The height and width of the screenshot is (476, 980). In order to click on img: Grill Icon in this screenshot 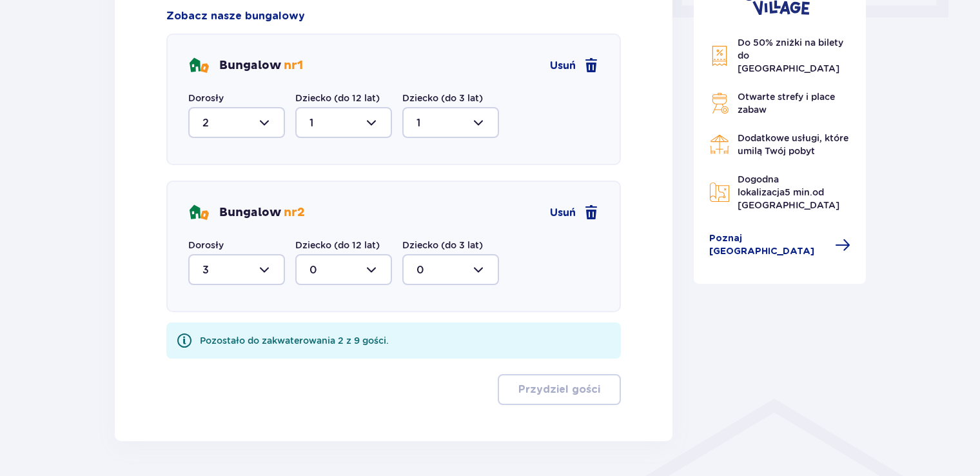, I will do `click(719, 103)`.